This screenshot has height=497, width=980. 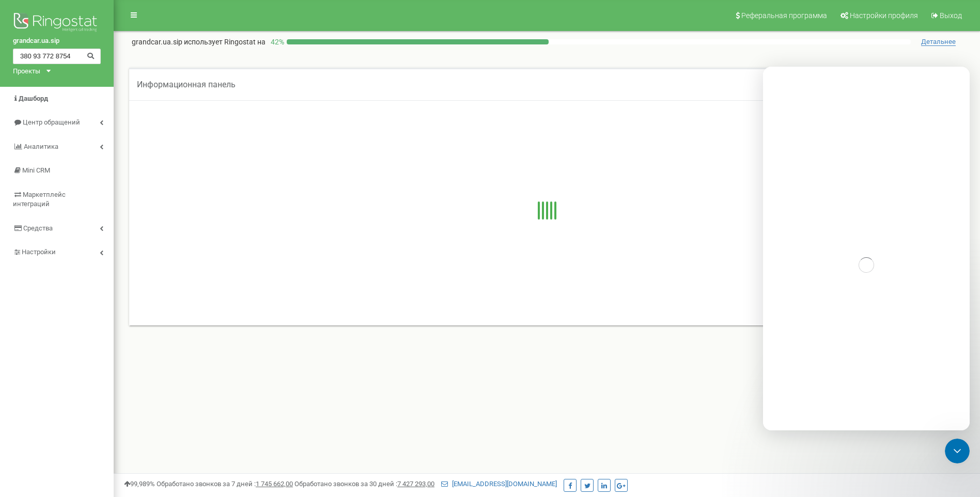 What do you see at coordinates (39, 251) in the screenshot?
I see `span: Настройки` at bounding box center [39, 251].